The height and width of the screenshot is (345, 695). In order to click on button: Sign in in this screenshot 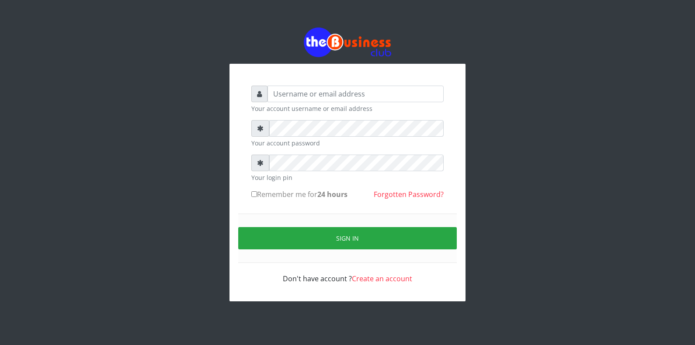, I will do `click(348, 238)`.